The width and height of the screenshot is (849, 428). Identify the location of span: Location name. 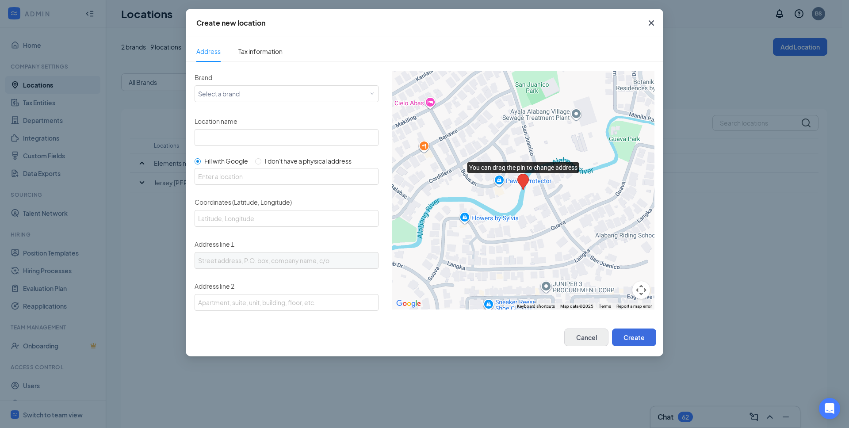
(216, 121).